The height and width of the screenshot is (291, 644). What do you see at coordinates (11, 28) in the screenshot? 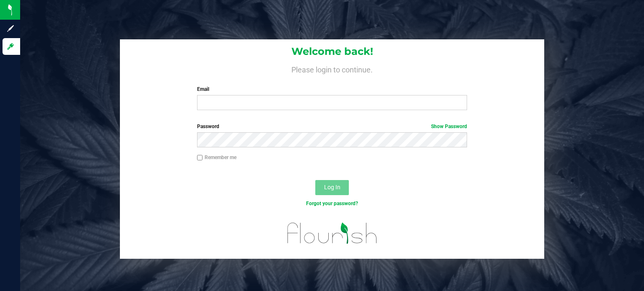
I see `inline-svg: Sign up` at bounding box center [11, 28].